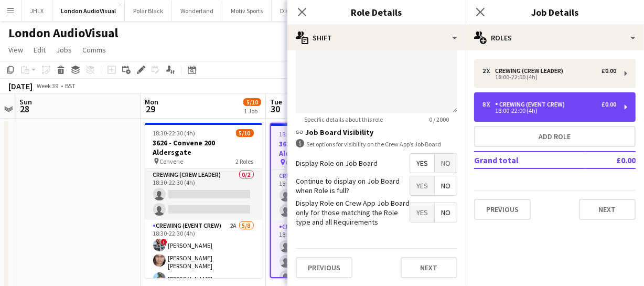  Describe the element at coordinates (276, 102) in the screenshot. I see `span: Tue` at that location.